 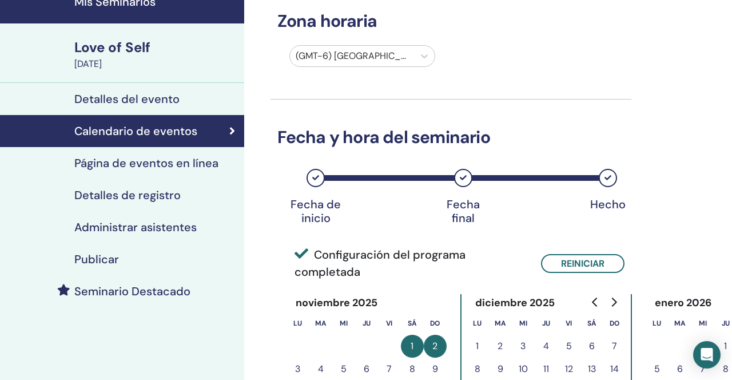 What do you see at coordinates (156, 47) in the screenshot?
I see `div: Love of Self` at bounding box center [156, 47].